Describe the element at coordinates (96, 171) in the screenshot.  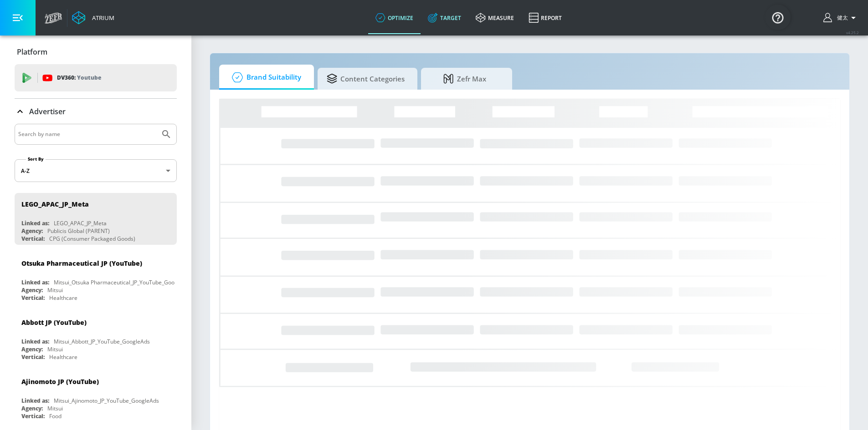
I see `div: A-Z` at that location.